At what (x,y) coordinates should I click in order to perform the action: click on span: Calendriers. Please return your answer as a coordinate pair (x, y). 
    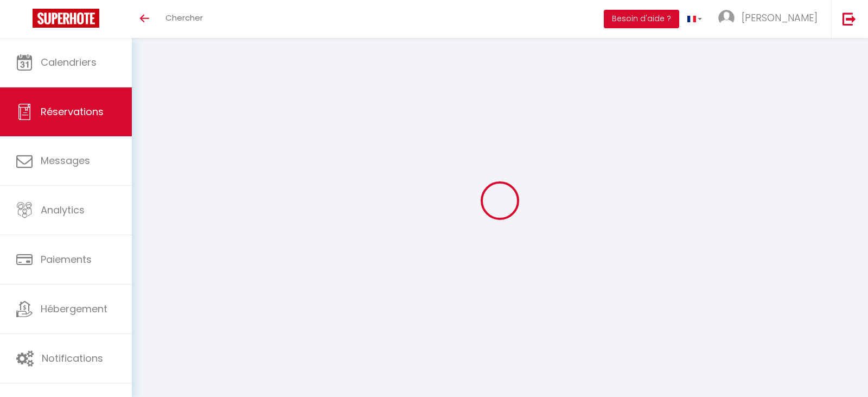
    Looking at the image, I should click on (68, 62).